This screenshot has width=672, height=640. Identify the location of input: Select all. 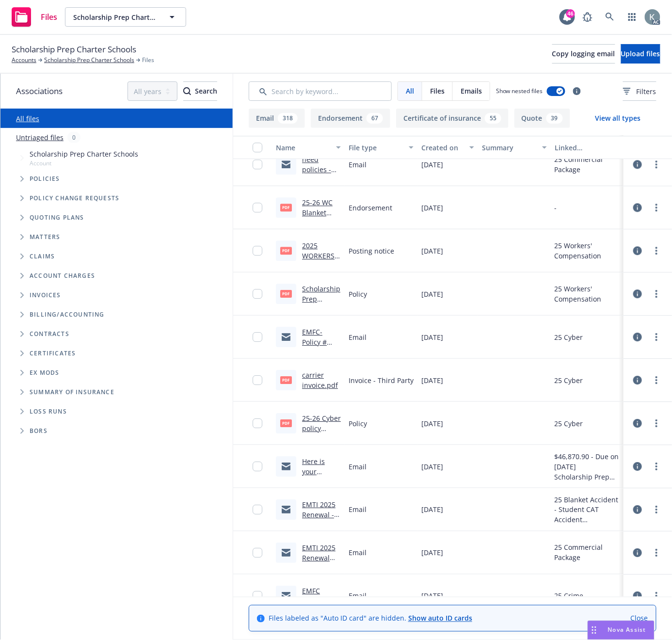
(257, 148).